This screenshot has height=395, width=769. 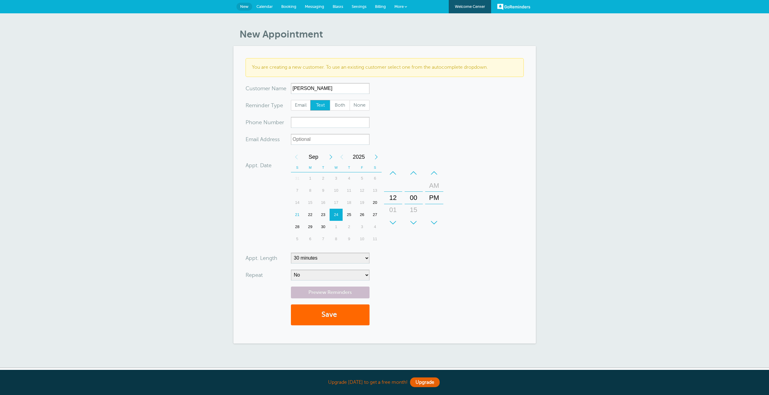 What do you see at coordinates (375, 202) in the screenshot?
I see `div: Saturday, September 20` at bounding box center [375, 202].